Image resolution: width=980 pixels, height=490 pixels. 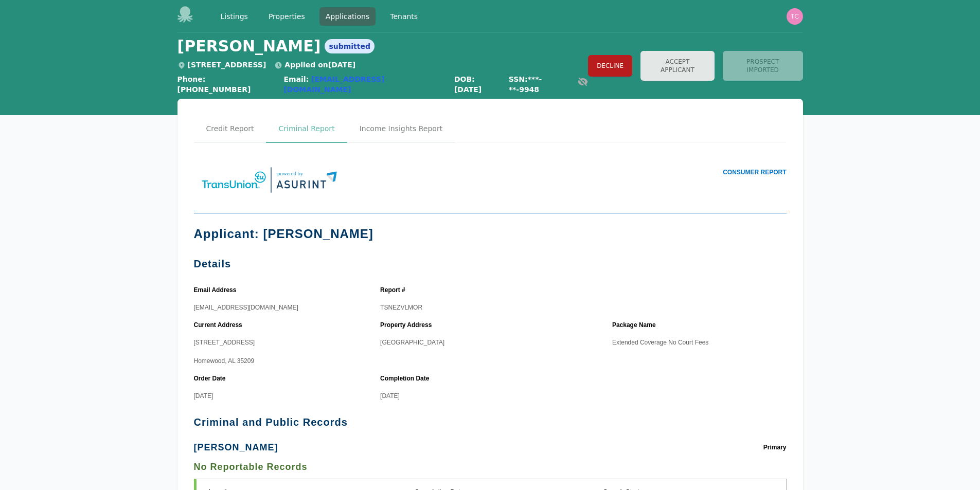 What do you see at coordinates (611, 66) in the screenshot?
I see `button: Decline` at bounding box center [611, 66].